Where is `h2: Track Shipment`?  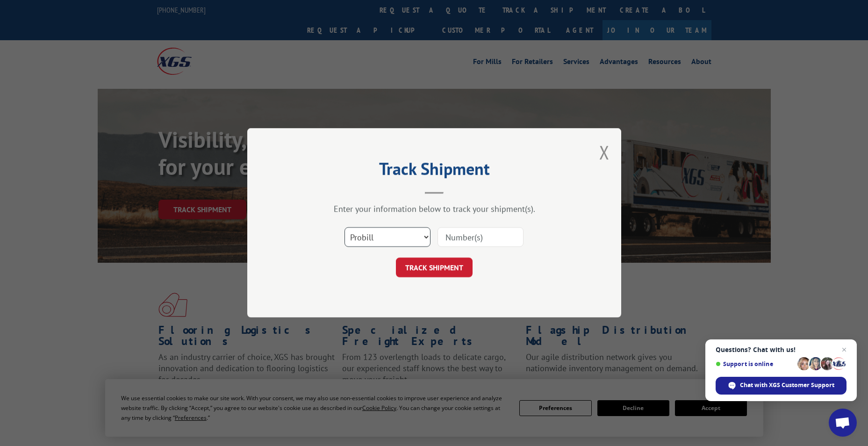 h2: Track Shipment is located at coordinates (434, 171).